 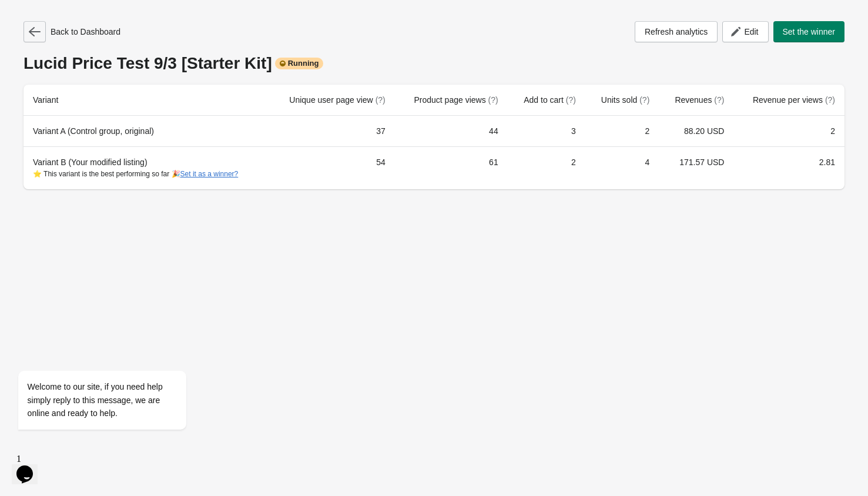 I want to click on span: Edit, so click(x=751, y=32).